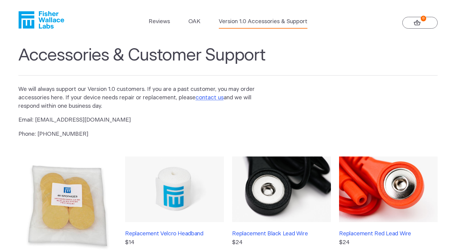 Image resolution: width=456 pixels, height=251 pixels. What do you see at coordinates (209, 98) in the screenshot?
I see `a: contact us` at bounding box center [209, 98].